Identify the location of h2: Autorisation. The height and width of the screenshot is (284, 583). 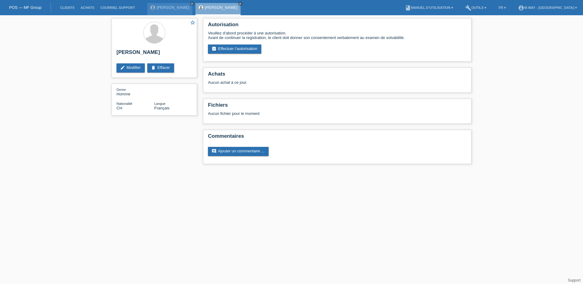
(337, 26).